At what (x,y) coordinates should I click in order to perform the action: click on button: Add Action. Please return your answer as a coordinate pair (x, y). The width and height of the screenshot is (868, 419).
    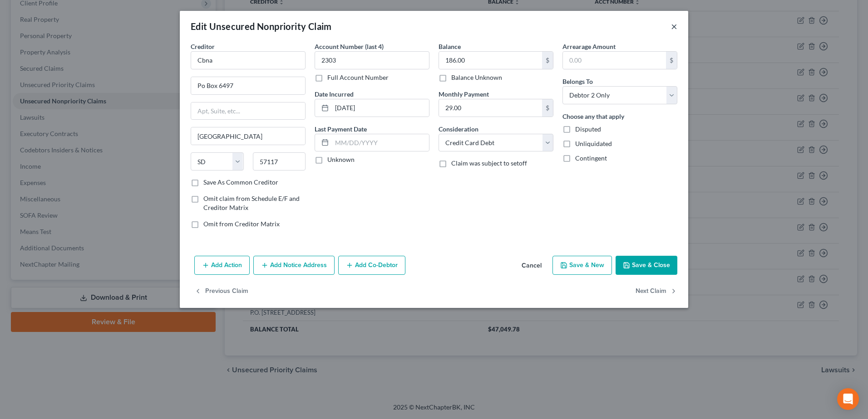
    Looking at the image, I should click on (222, 265).